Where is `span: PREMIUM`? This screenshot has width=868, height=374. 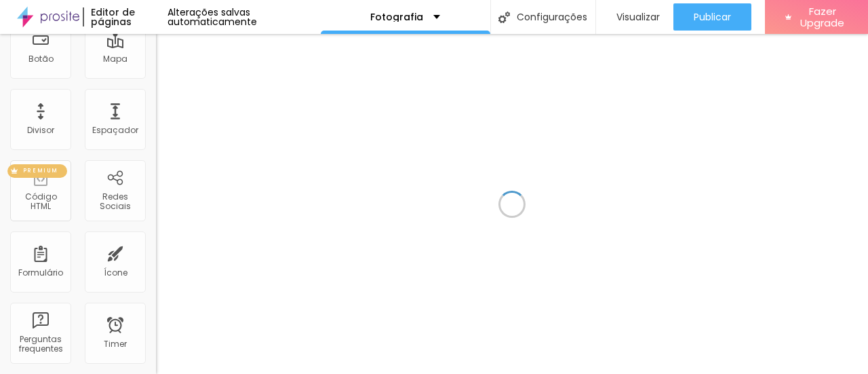 span: PREMIUM is located at coordinates (41, 171).